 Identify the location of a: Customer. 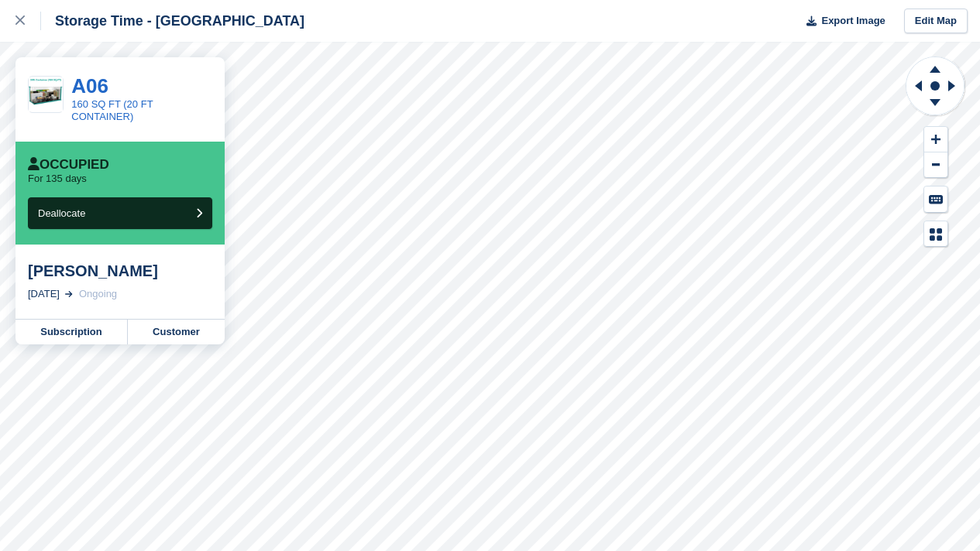
(176, 332).